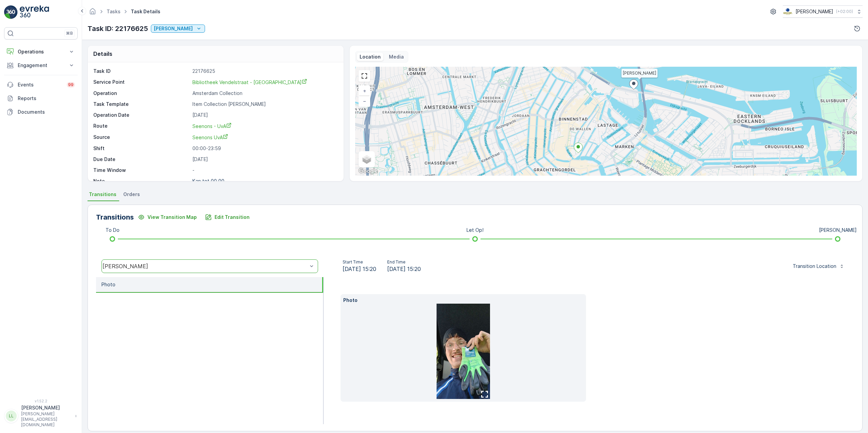 This screenshot has height=433, width=868. I want to click on p: Location, so click(370, 57).